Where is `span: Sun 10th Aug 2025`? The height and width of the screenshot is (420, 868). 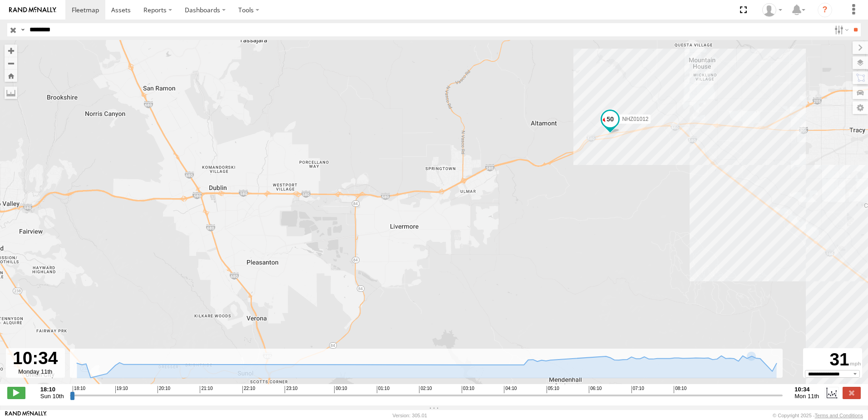
span: Sun 10th Aug 2025 is located at coordinates (52, 396).